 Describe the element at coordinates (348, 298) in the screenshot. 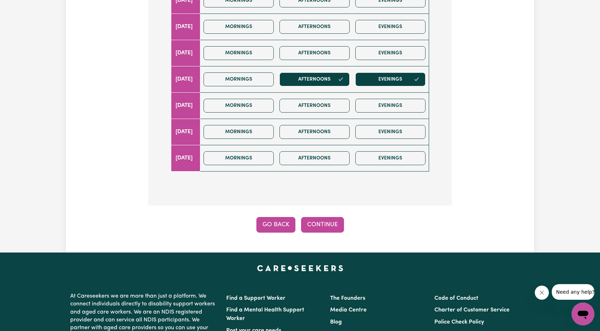

I see `a: The Founders` at that location.